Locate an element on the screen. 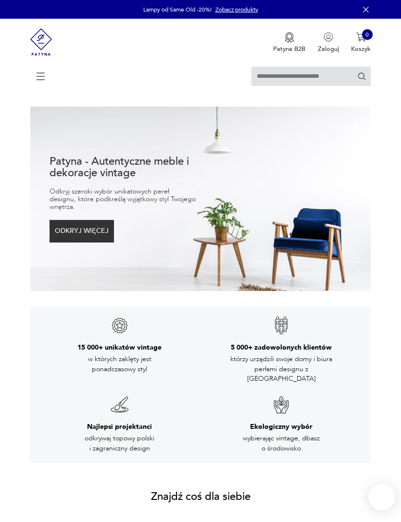  button: Patyna B2B is located at coordinates (289, 43).